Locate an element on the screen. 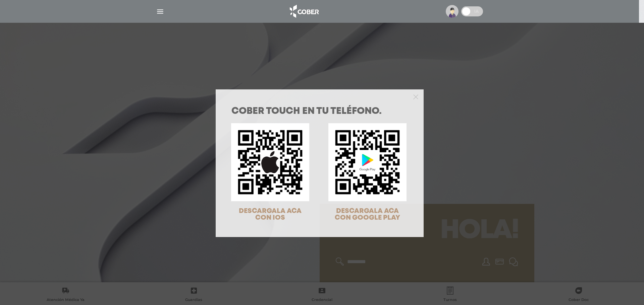 This screenshot has width=644, height=305. span: DESCARGALA ACA CON IOS is located at coordinates (270, 214).